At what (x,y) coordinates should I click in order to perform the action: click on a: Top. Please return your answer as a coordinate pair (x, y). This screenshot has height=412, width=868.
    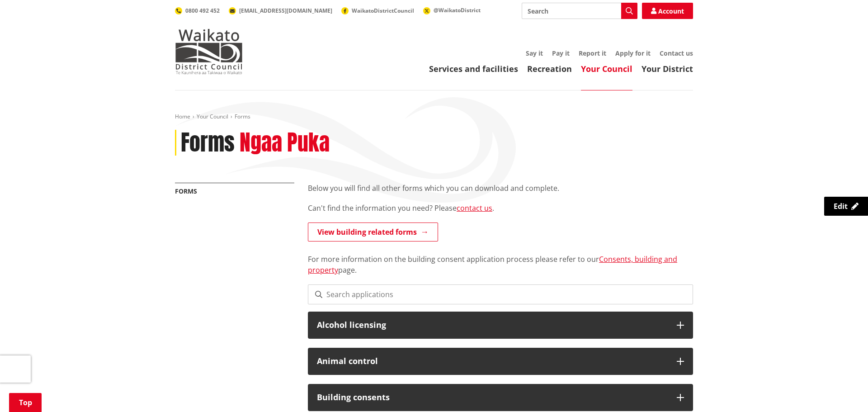
    Looking at the image, I should click on (26, 403).